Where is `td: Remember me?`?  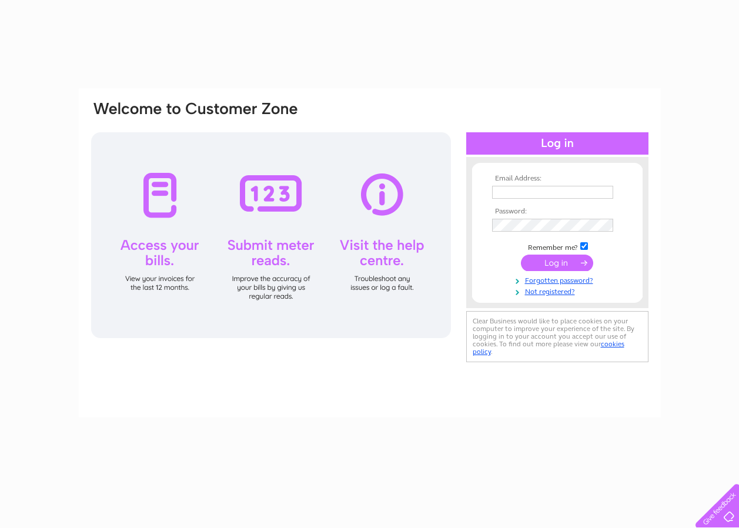 td: Remember me? is located at coordinates (557, 246).